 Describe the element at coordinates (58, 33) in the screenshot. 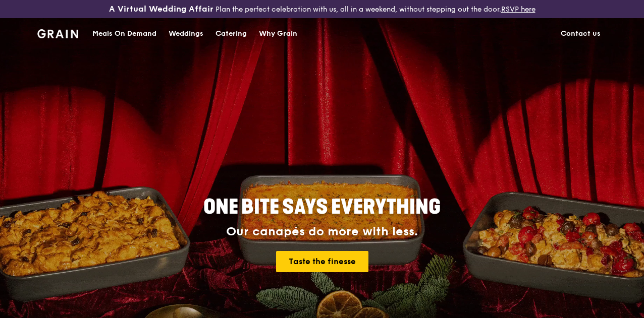

I see `a: GrainGrain` at that location.